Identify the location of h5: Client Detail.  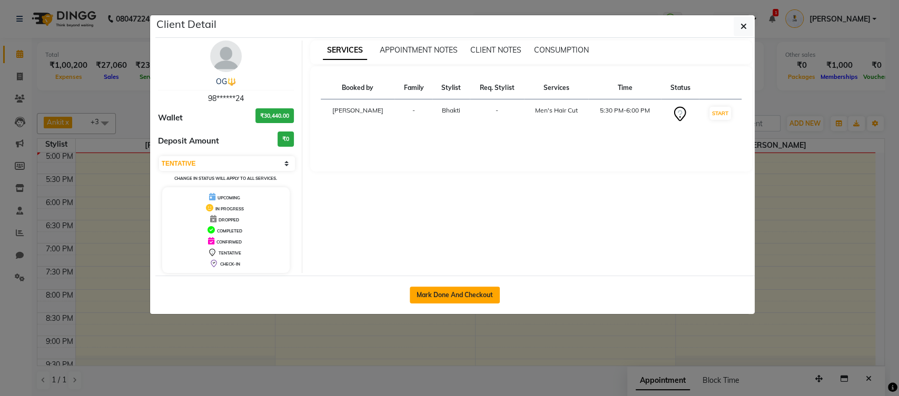
(186, 24).